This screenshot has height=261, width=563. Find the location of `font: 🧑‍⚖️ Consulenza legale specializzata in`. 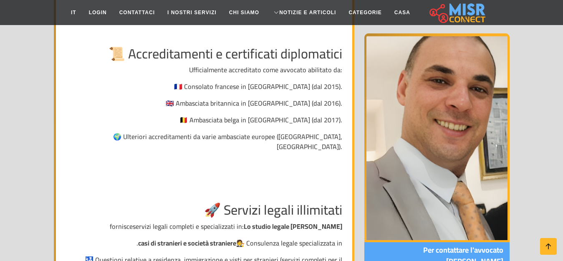

font: 🧑‍⚖️ Consulenza legale specializzata in is located at coordinates (289, 243).